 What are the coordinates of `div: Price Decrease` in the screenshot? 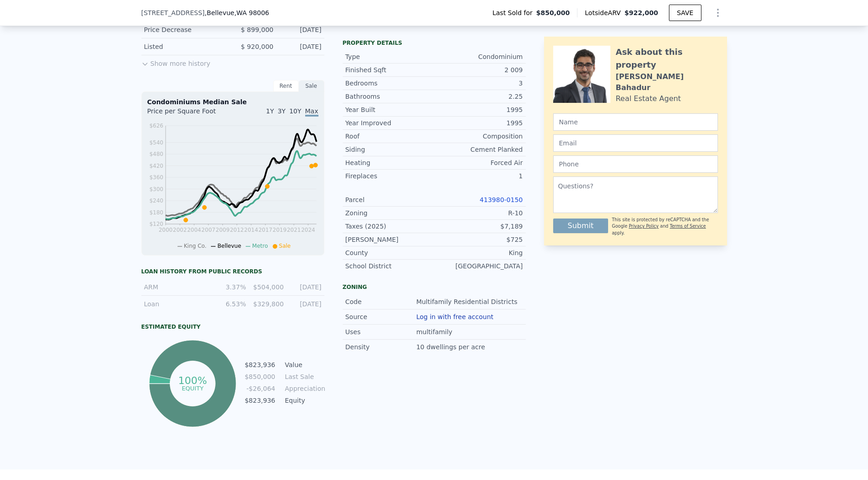 It's located at (185, 30).